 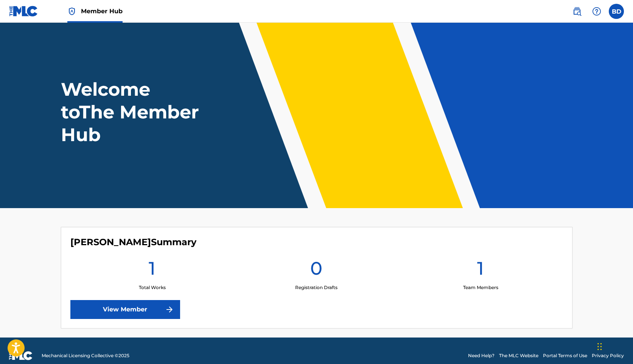 I want to click on a: View Member, so click(x=125, y=309).